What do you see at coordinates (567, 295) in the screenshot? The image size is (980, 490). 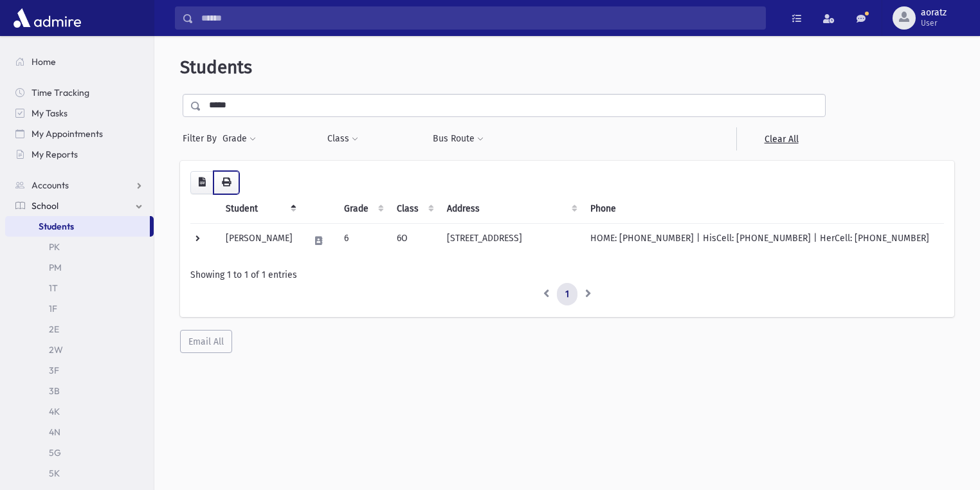 I see `a: 1` at bounding box center [567, 295].